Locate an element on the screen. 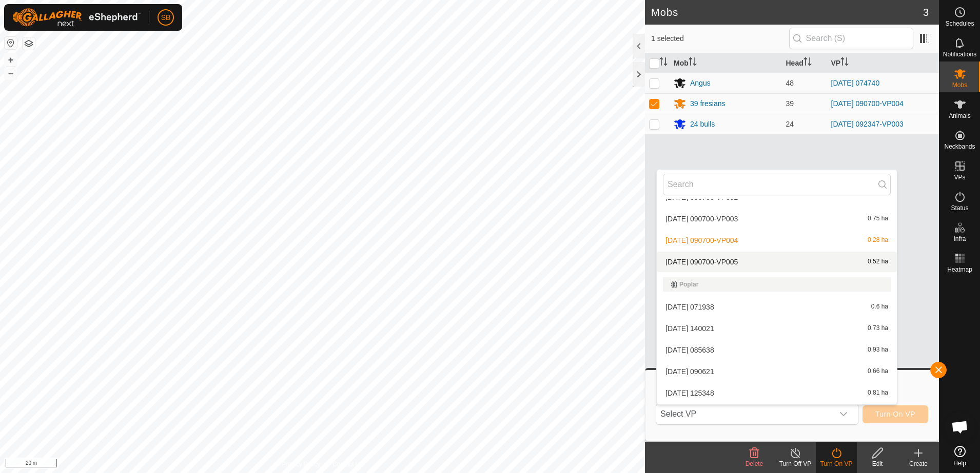 This screenshot has height=473, width=980. span: 0.52 ha is located at coordinates (877, 262).